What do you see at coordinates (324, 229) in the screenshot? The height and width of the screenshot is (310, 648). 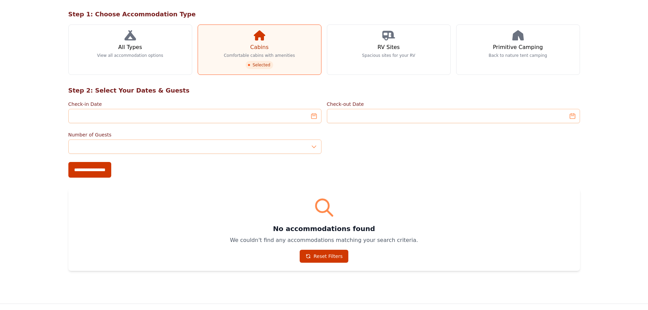 I see `h3: No accommodations found` at bounding box center [324, 229].